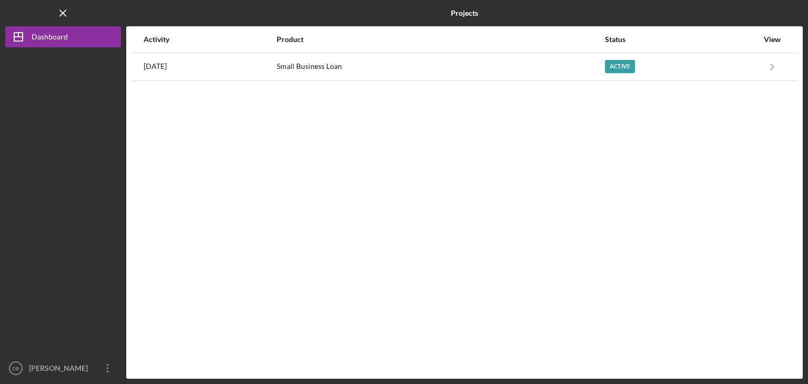 The image size is (808, 384). Describe the element at coordinates (63, 37) in the screenshot. I see `button: Dashboard` at that location.